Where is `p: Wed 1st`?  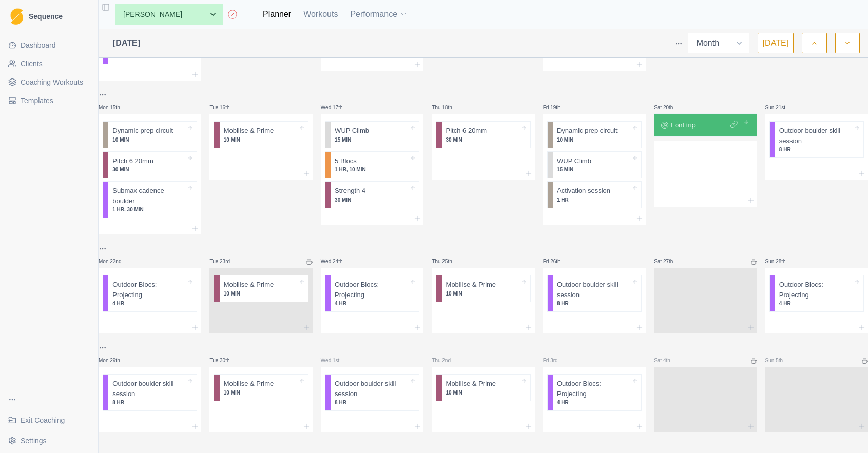
p: Wed 1st is located at coordinates (336, 360).